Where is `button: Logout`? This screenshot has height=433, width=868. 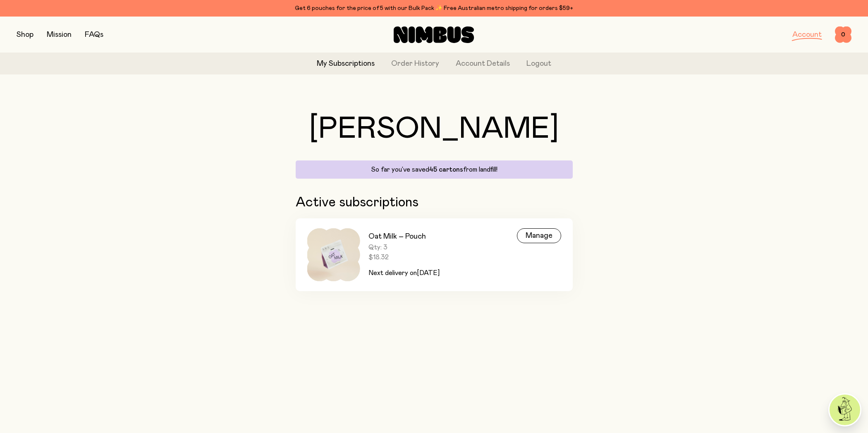 button: Logout is located at coordinates (539, 63).